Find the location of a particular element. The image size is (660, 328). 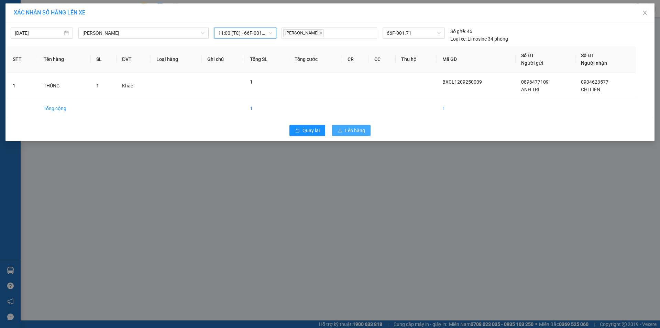

span: Loại xe: is located at coordinates (458, 39).